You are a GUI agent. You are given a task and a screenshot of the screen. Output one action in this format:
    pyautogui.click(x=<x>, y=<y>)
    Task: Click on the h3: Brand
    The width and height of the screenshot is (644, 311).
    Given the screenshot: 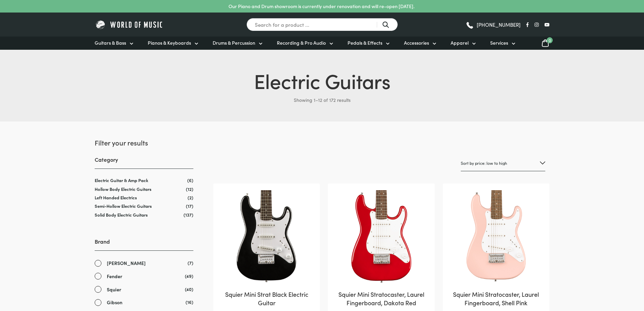 What is the action you would take?
    pyautogui.click(x=144, y=244)
    